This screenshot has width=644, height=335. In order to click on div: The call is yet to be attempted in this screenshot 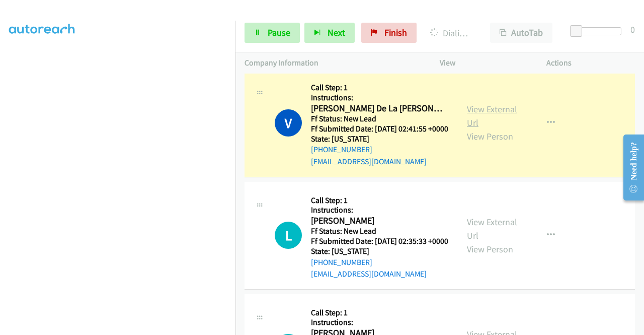, I will do `click(288, 235)`.